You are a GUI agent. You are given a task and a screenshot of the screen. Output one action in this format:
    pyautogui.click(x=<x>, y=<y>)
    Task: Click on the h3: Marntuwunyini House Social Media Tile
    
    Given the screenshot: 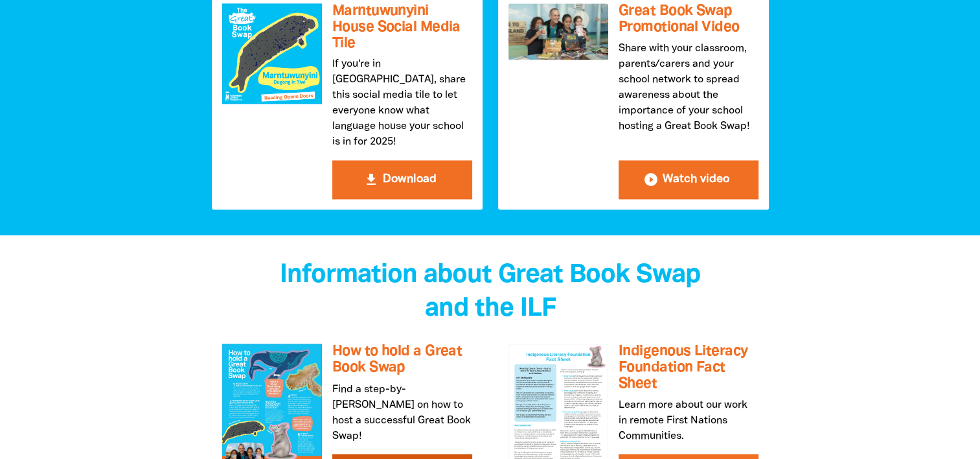 What is the action you would take?
    pyautogui.click(x=403, y=27)
    